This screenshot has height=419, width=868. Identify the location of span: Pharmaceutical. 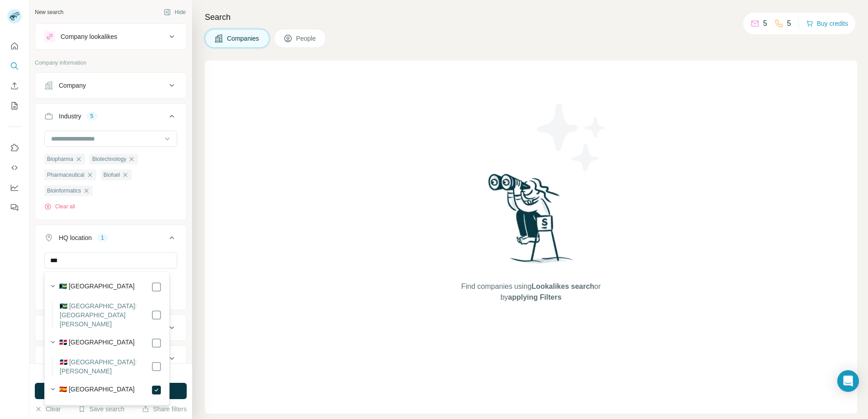
(66, 175).